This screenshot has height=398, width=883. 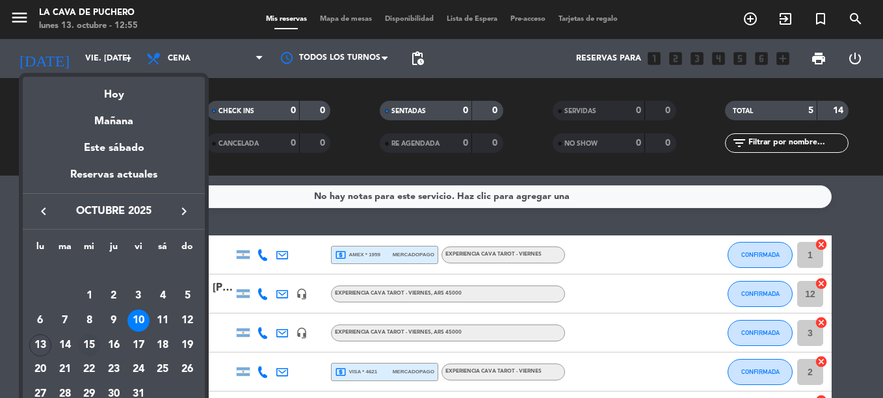 What do you see at coordinates (163, 249) in the screenshot?
I see `th: sábado` at bounding box center [163, 249].